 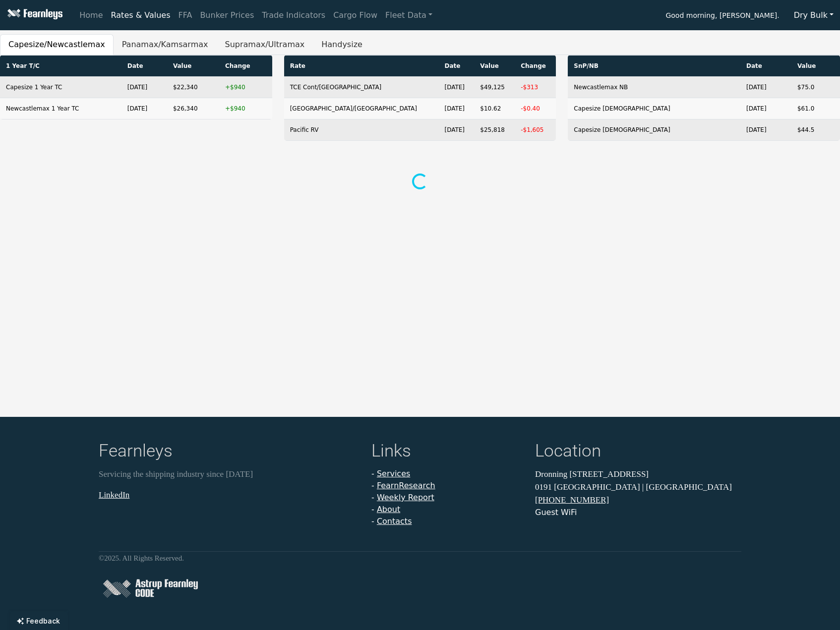 What do you see at coordinates (494, 108) in the screenshot?
I see `td: $10.62` at bounding box center [494, 108].